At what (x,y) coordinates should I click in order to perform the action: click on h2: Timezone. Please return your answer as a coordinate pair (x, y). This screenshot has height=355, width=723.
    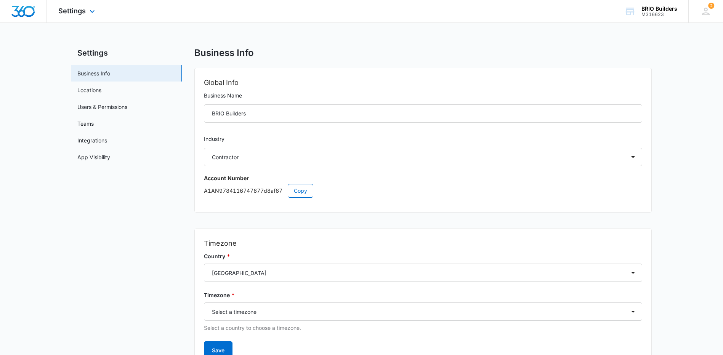
    Looking at the image, I should click on (423, 244).